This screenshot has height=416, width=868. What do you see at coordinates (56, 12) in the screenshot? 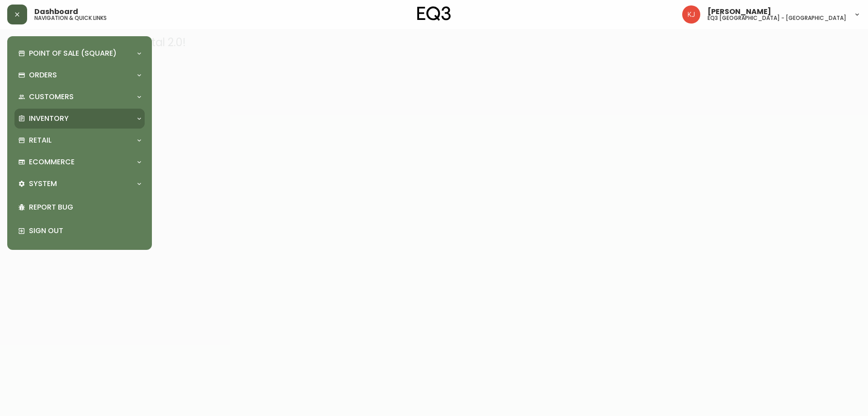
I see `span: Dashboard` at bounding box center [56, 12].